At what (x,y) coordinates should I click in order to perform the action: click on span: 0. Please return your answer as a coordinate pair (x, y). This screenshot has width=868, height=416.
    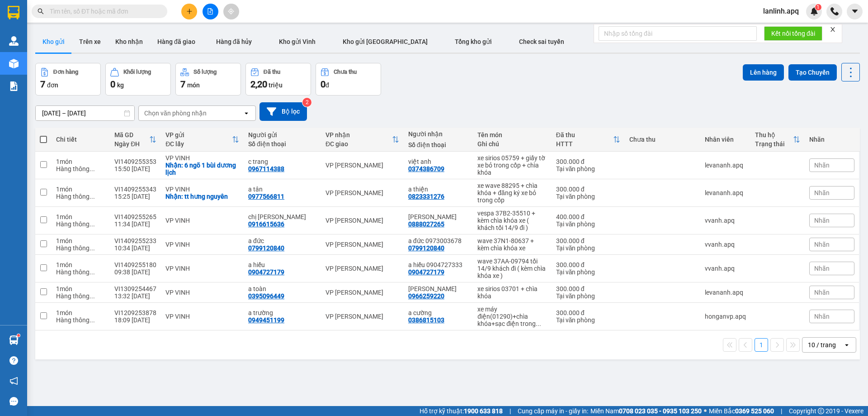
    Looking at the image, I should click on (113, 84).